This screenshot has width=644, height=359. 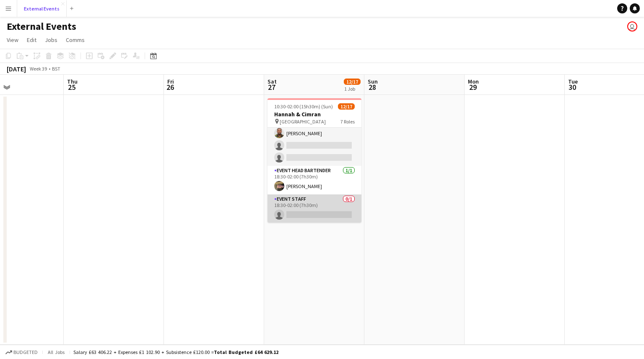 I want to click on button: Budgeted, so click(x=22, y=352).